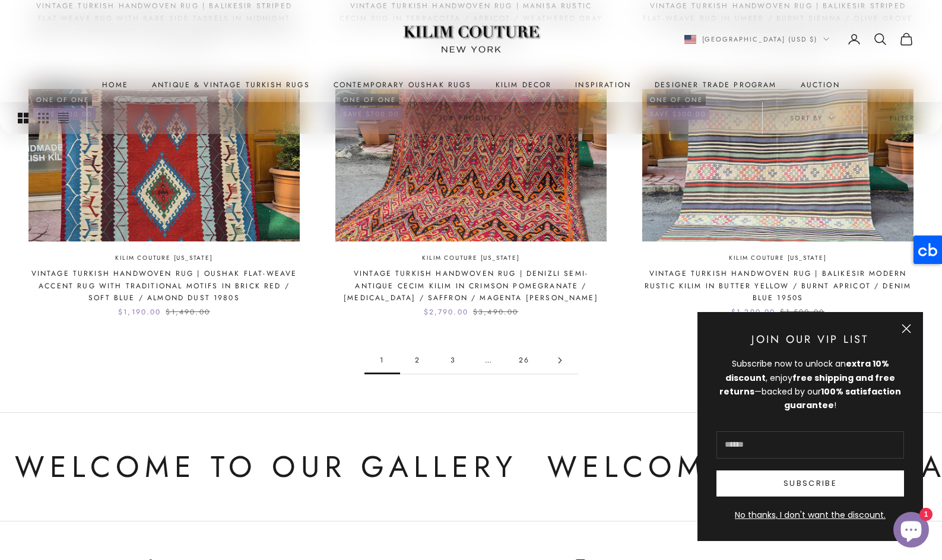 The image size is (942, 560). Describe the element at coordinates (902, 118) in the screenshot. I see `button: Filter` at that location.